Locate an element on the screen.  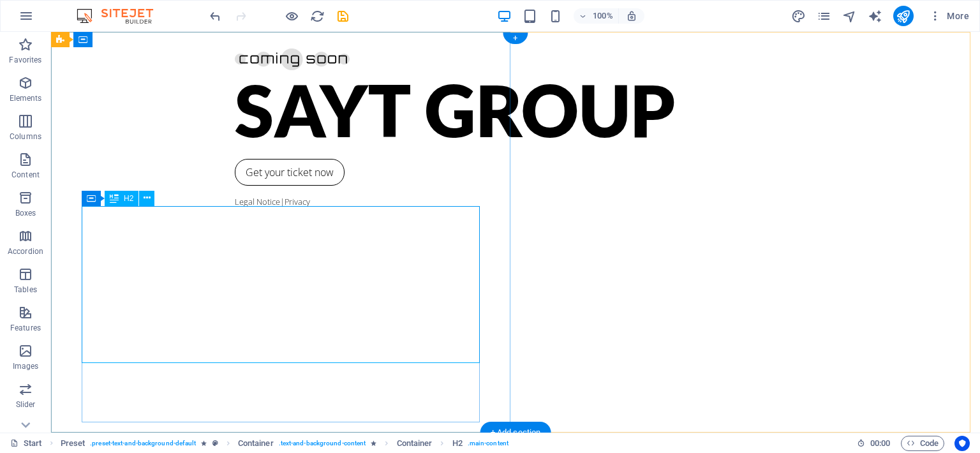
p: Content is located at coordinates (26, 175).